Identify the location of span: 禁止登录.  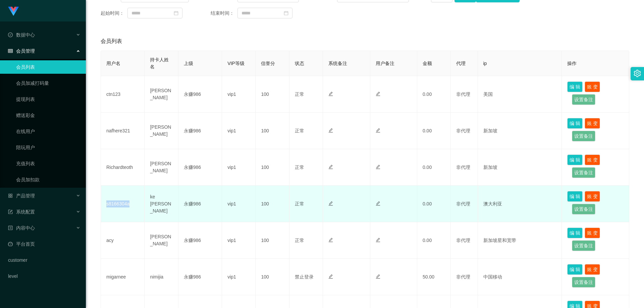
(304, 277).